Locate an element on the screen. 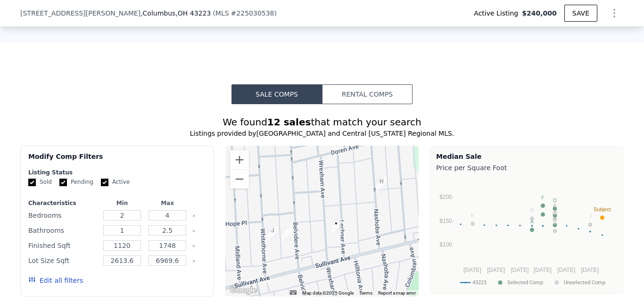 The height and width of the screenshot is (304, 644). text: $100 is located at coordinates (445, 245).